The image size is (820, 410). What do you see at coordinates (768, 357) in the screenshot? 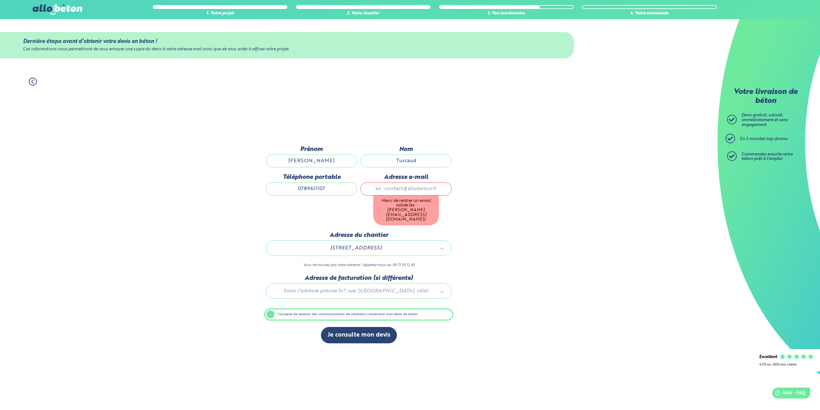
I see `div: Excellent` at bounding box center [768, 357].